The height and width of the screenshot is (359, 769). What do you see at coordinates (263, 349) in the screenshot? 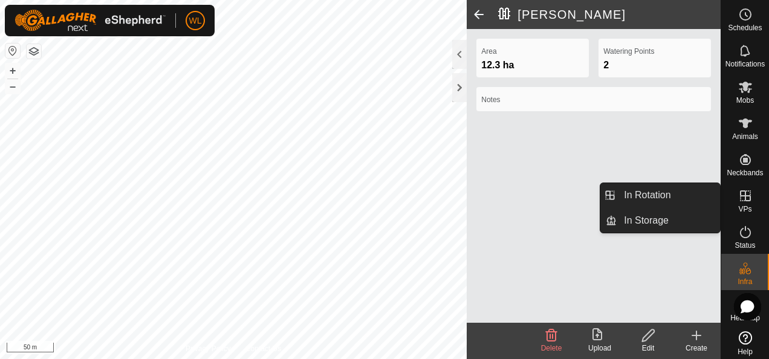
I see `a: Contact Us` at bounding box center [263, 349].